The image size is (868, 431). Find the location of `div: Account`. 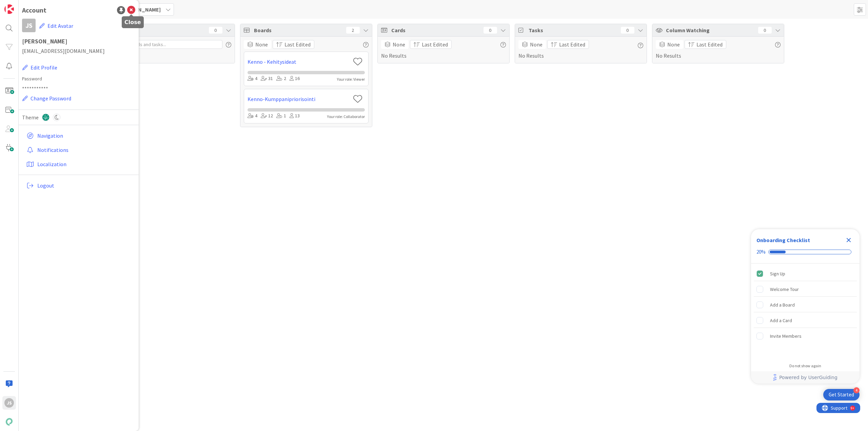

div: Account is located at coordinates (34, 10).